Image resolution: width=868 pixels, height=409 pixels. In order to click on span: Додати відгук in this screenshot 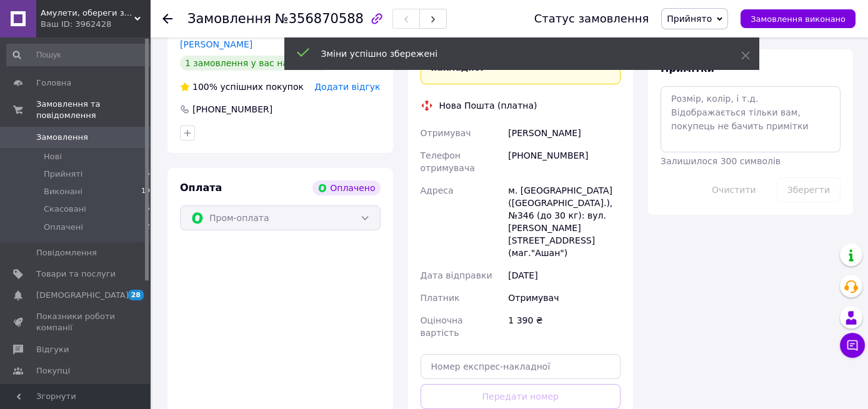, I will do `click(347, 87)`.